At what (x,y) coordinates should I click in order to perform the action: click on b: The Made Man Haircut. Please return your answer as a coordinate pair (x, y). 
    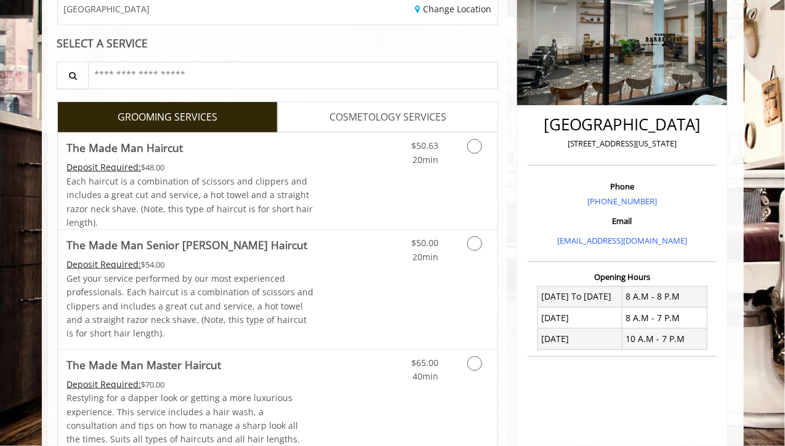
    Looking at the image, I should click on (125, 148).